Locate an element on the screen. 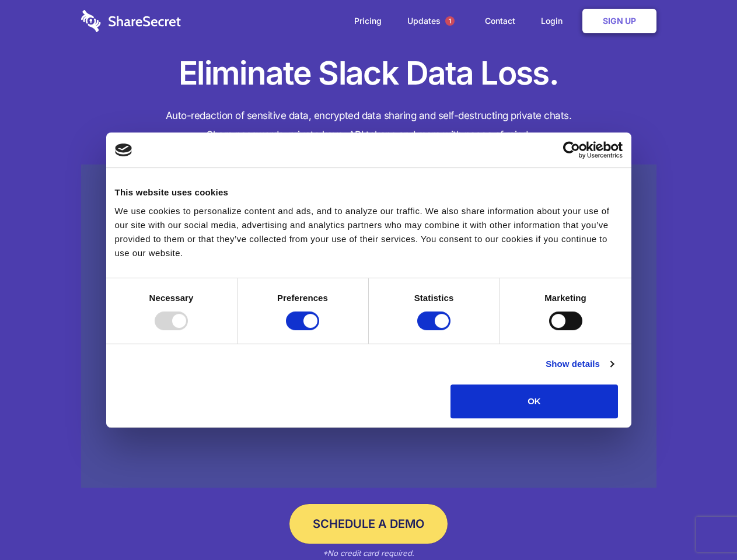 This screenshot has height=560, width=737. strong: Marketing is located at coordinates (566, 298).